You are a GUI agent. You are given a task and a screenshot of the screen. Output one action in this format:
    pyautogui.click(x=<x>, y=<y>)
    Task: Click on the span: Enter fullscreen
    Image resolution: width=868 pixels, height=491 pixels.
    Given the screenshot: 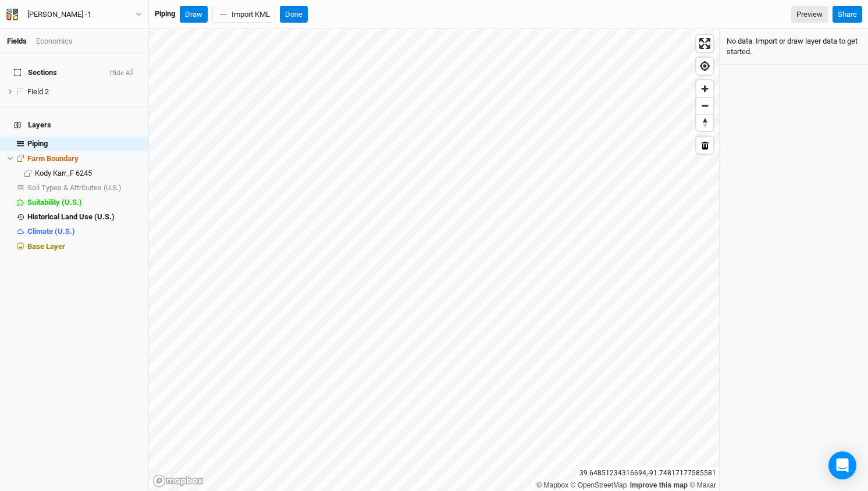 What is the action you would take?
    pyautogui.click(x=705, y=43)
    